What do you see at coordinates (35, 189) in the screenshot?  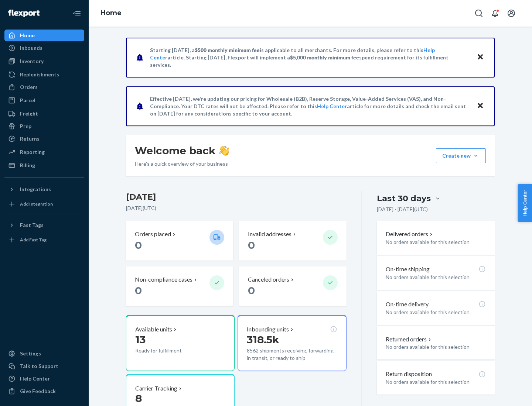 I see `div: Integrations` at bounding box center [35, 189].